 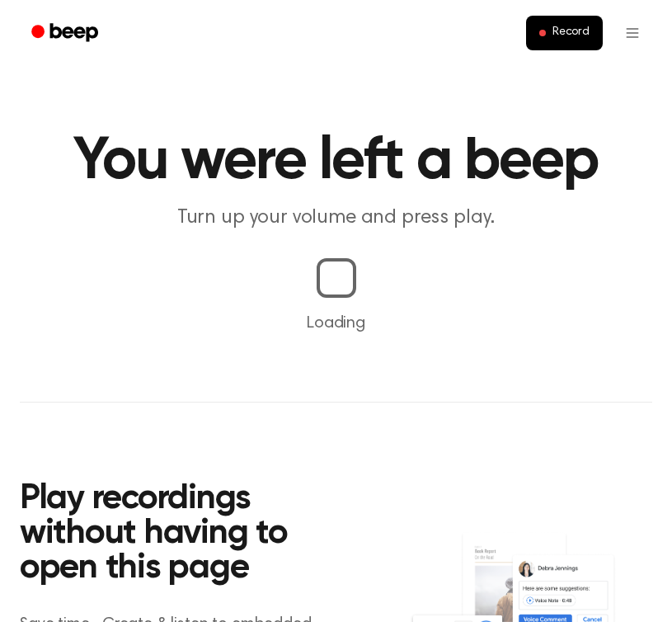 I want to click on button: Record, so click(x=564, y=33).